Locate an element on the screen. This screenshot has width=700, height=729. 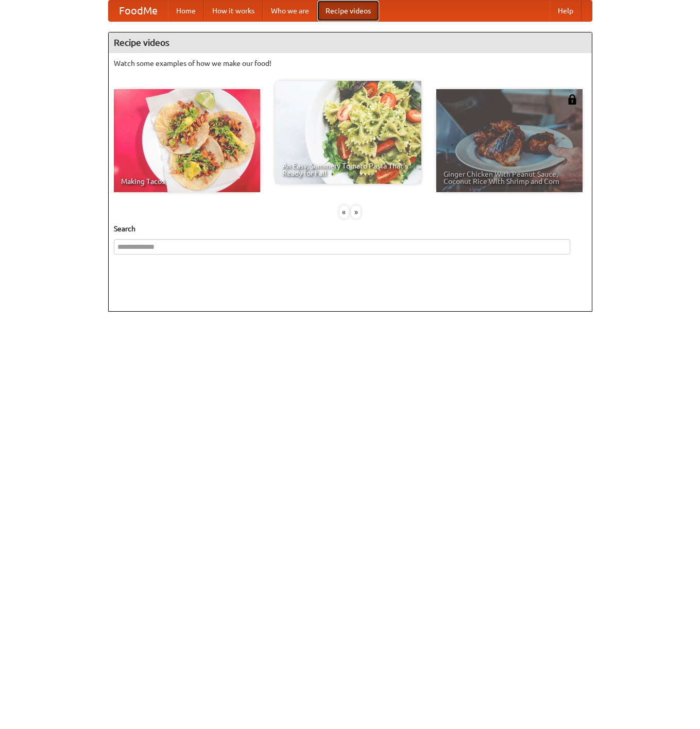
a: How it works is located at coordinates (234, 11).